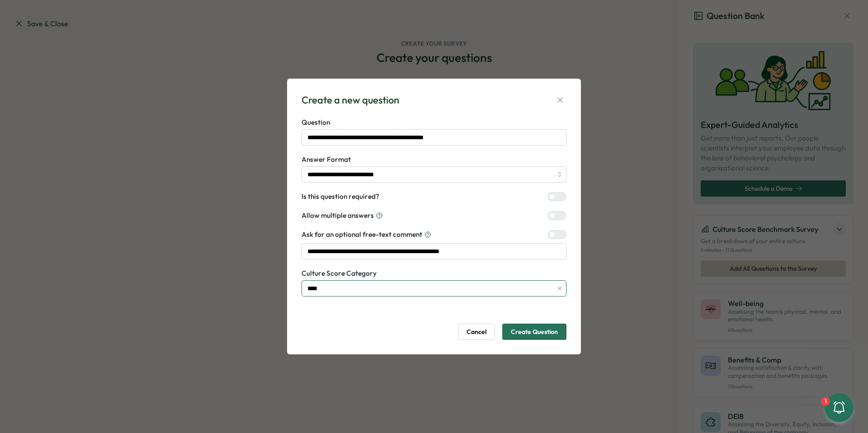  I want to click on button: 1, so click(839, 408).